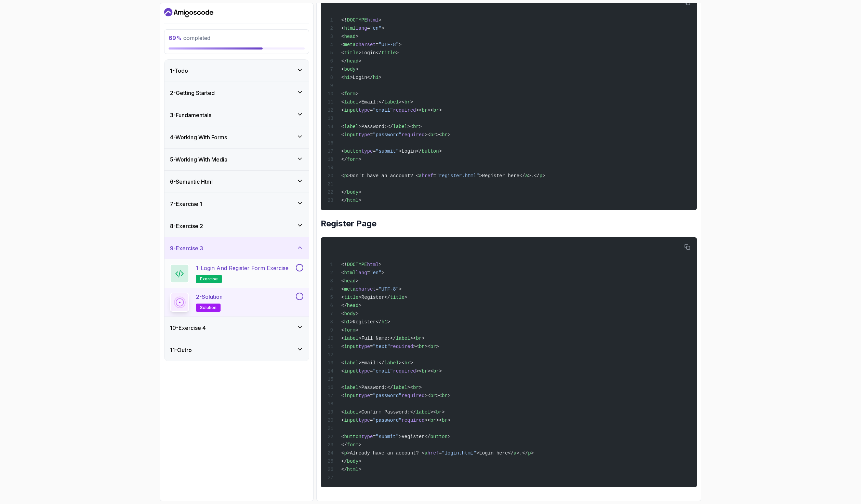 This screenshot has height=504, width=861. Describe the element at coordinates (191, 182) in the screenshot. I see `h3: 6 - Semantic Html` at that location.